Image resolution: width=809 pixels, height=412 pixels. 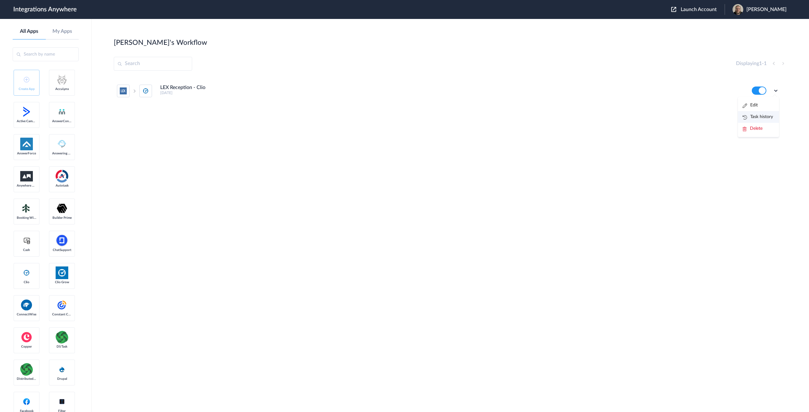 I want to click on h1: Integrations Anywhere, so click(x=45, y=9).